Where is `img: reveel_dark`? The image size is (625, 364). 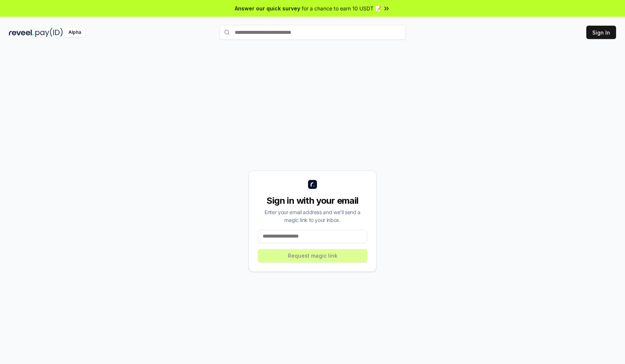 img: reveel_dark is located at coordinates (21, 32).